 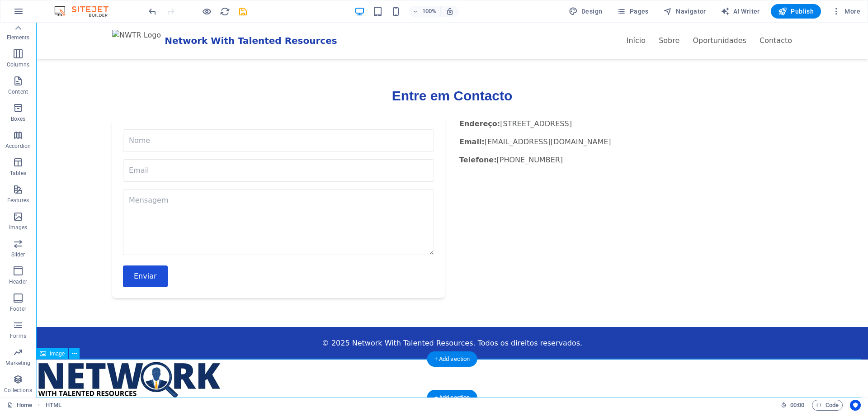 What do you see at coordinates (224, 11) in the screenshot?
I see `button: reload` at bounding box center [224, 11].